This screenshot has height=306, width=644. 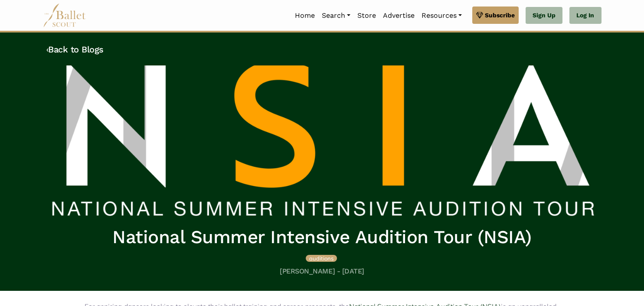 I want to click on a: Resources, so click(x=441, y=16).